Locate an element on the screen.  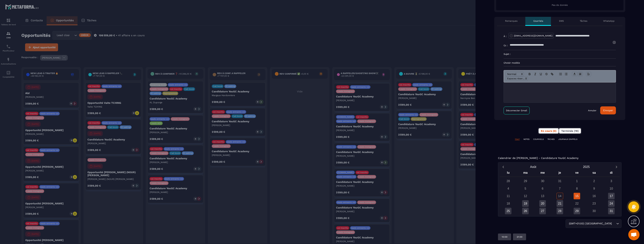
div: 3 is located at coordinates (611, 181).